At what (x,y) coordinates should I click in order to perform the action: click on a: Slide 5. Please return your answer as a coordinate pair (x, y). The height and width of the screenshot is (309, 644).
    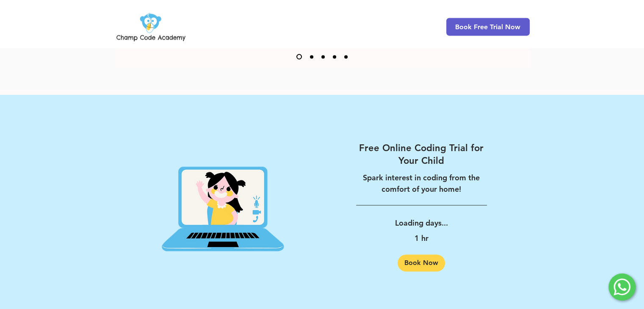
    Looking at the image, I should click on (346, 57).